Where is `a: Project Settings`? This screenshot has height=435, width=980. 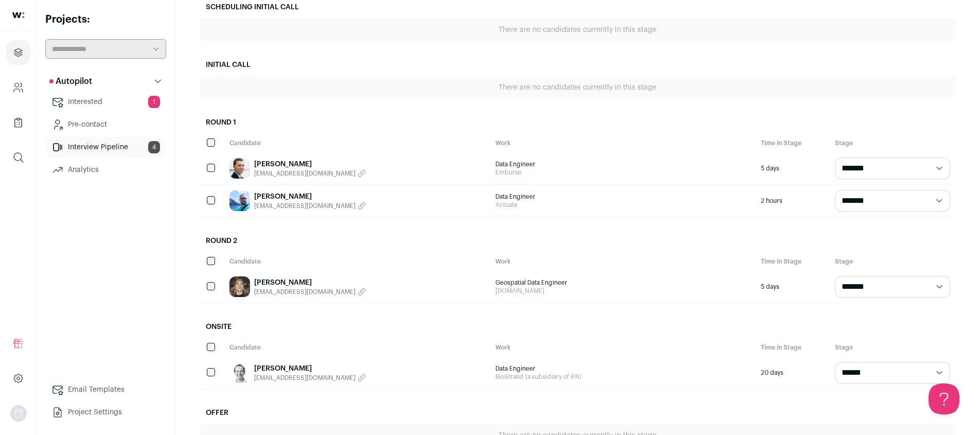 a: Project Settings is located at coordinates (105, 412).